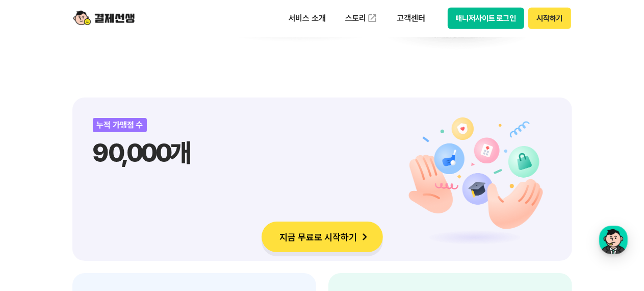 The image size is (644, 291). Describe the element at coordinates (35, 195) in the screenshot. I see `a: 홈` at that location.